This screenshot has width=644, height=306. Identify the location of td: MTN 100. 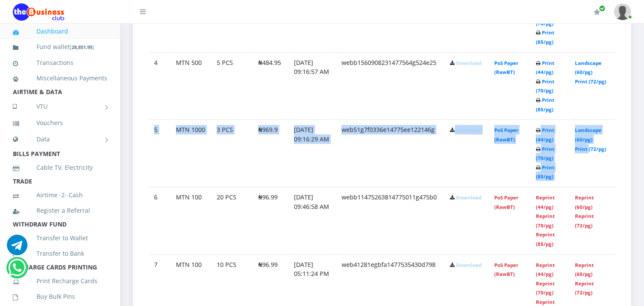
(191, 220).